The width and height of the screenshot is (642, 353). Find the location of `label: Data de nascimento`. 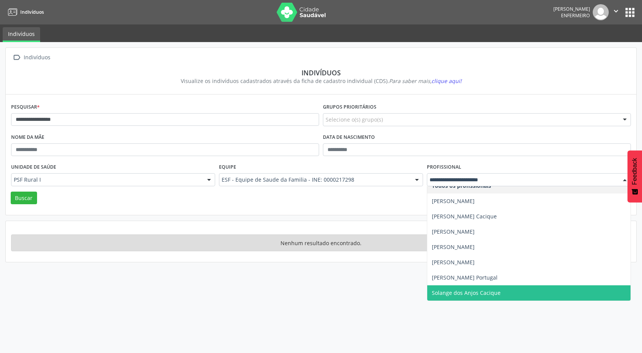

label: Data de nascimento is located at coordinates (349, 137).